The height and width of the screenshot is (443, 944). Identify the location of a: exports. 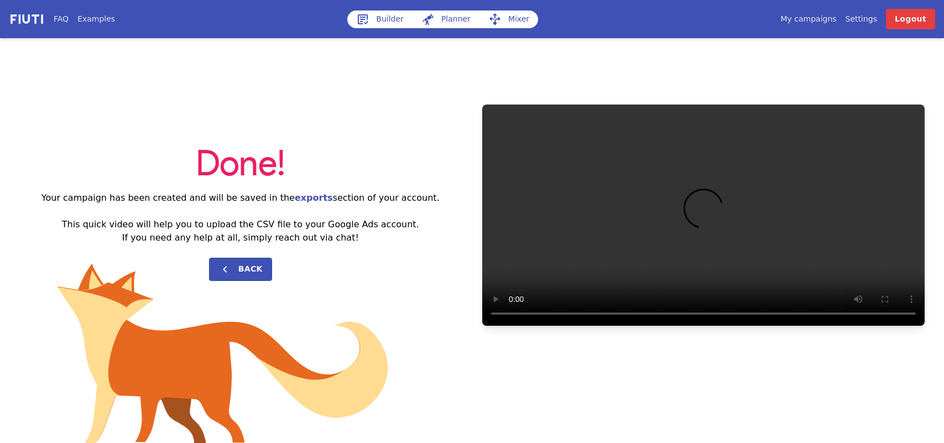
(314, 197).